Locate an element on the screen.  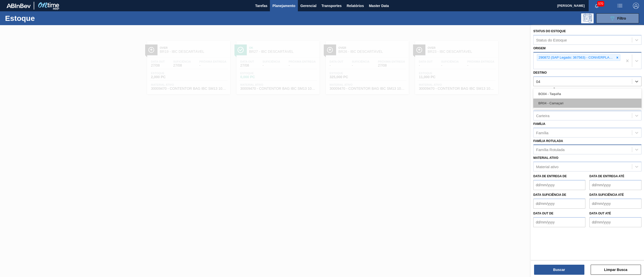
img: TNhmsLtSVTkK8tSr43FrP2fwEKptu5GPRR3wAAAABJRU5ErkJggg== is located at coordinates (19, 6).